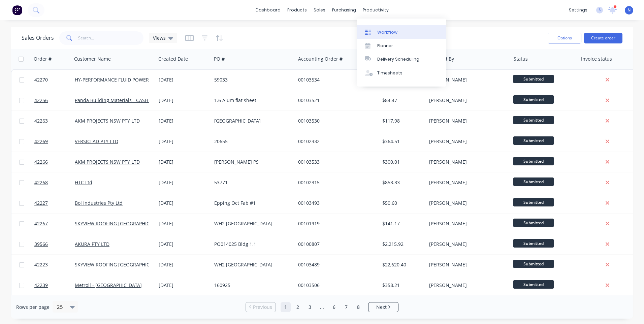 The image size is (644, 324). Describe the element at coordinates (54, 80) in the screenshot. I see `a: 42270` at that location.